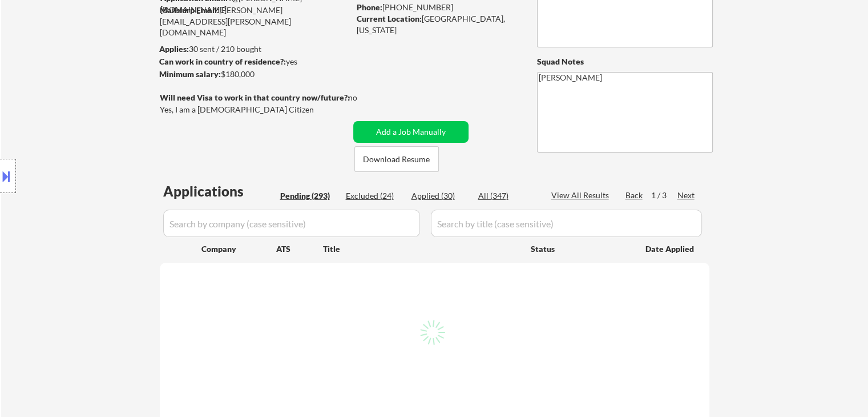 The width and height of the screenshot is (868, 417). What do you see at coordinates (223, 61) in the screenshot?
I see `strong: Can work in country of residence?:` at bounding box center [223, 61].